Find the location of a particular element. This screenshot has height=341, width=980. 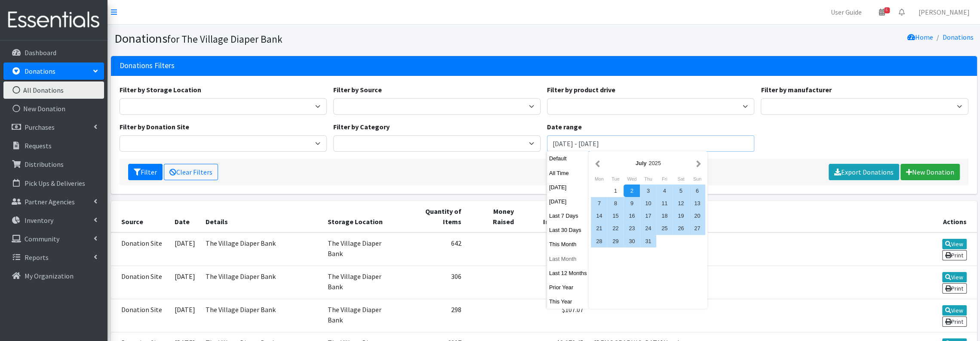

div: 26 is located at coordinates (681, 228).